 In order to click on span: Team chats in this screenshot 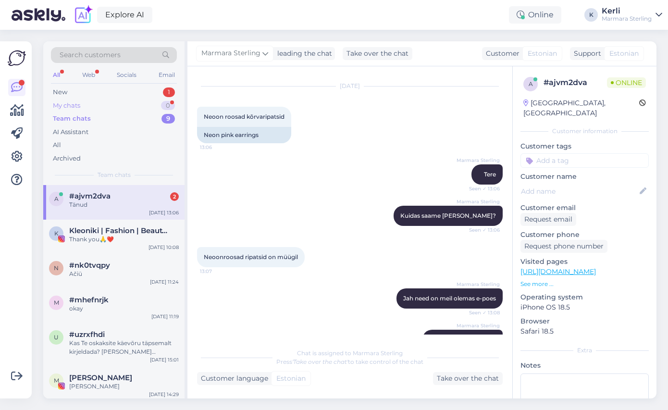, I will do `click(114, 175)`.